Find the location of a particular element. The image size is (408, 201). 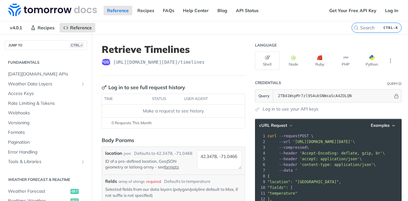

div: array of strings is located at coordinates (132, 182).